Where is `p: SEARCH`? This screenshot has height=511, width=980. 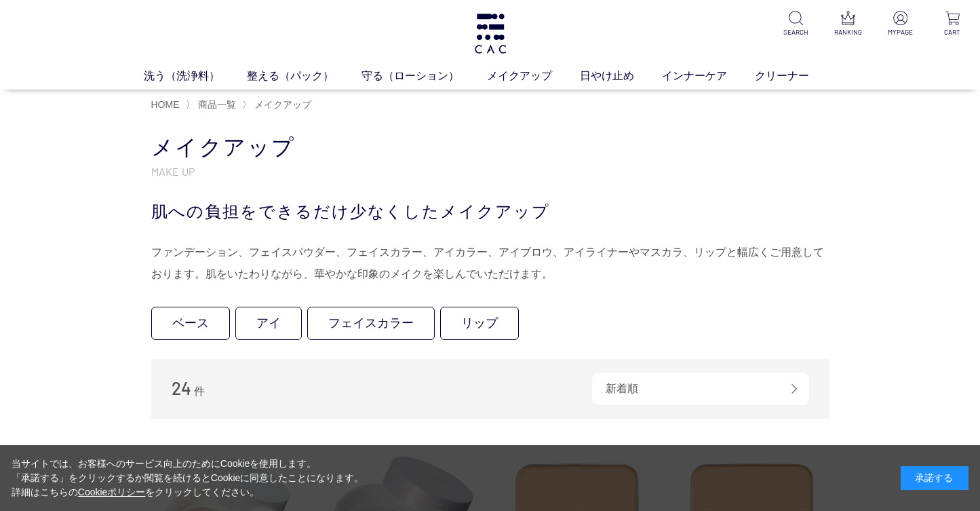
p: SEARCH is located at coordinates (796, 32).